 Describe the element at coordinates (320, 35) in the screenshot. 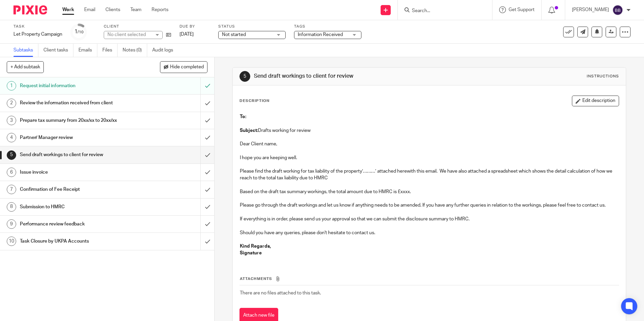

I see `span: Information Received` at that location.